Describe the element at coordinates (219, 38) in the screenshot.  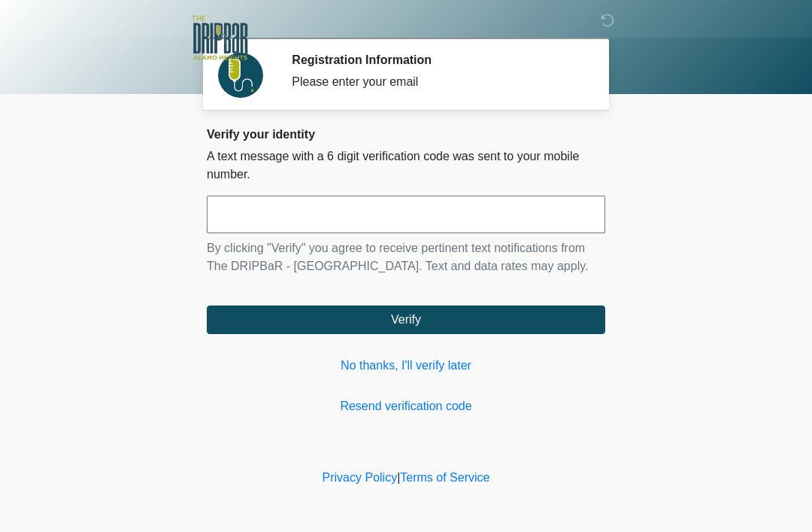
I see `img: The DRIPBaR - Alamo Heights Logo` at that location.